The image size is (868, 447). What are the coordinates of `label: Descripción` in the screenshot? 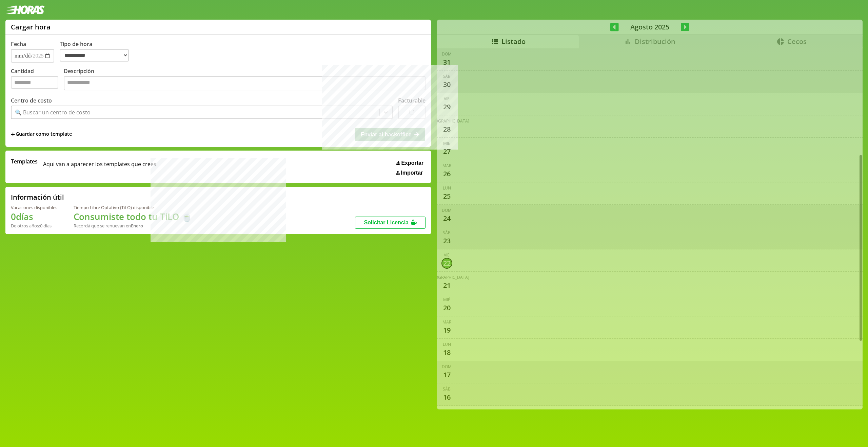 It's located at (244, 80).